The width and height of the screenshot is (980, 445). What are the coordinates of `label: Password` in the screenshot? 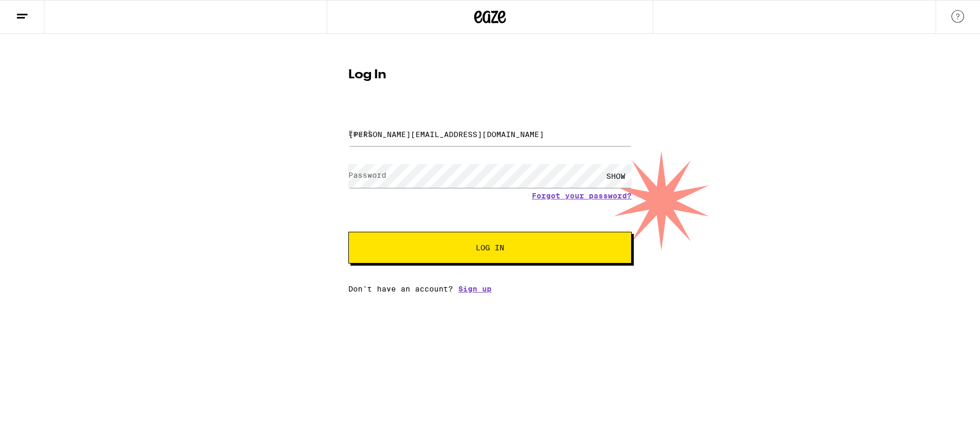 It's located at (367, 175).